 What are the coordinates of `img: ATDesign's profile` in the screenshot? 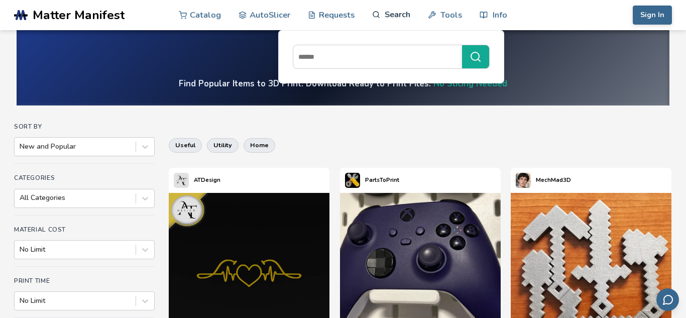 It's located at (181, 180).